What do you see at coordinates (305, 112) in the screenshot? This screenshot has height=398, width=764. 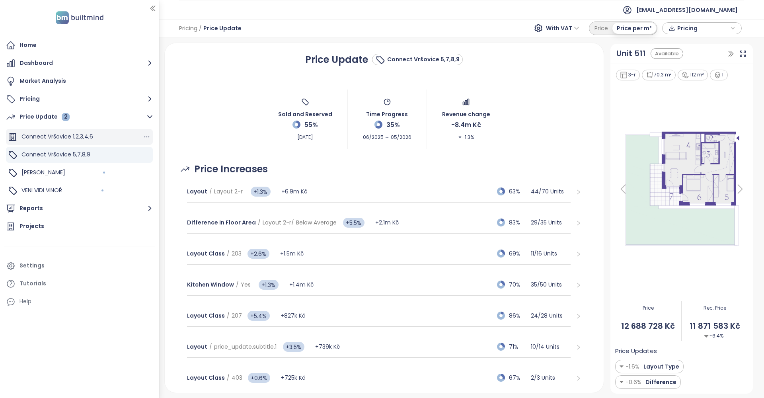 I see `span: Sold and Reserved` at bounding box center [305, 112].